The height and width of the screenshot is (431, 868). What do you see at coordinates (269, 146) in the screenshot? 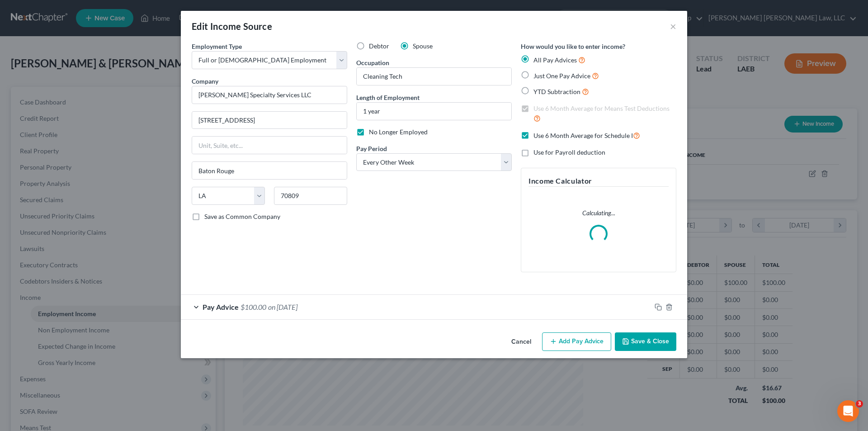
I see `input: Unit, Suite, etc...` at bounding box center [269, 146].